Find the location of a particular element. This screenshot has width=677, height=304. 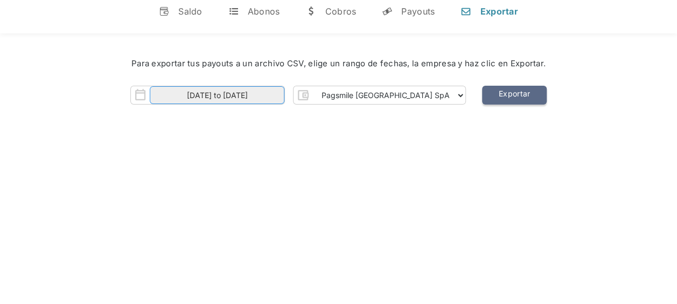

div: Payouts is located at coordinates (418, 11).